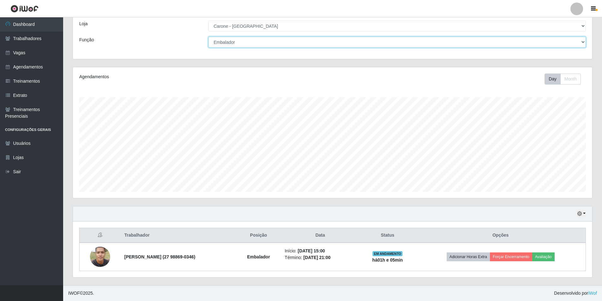 This screenshot has height=301, width=602. I want to click on th: Opções, so click(501, 236).